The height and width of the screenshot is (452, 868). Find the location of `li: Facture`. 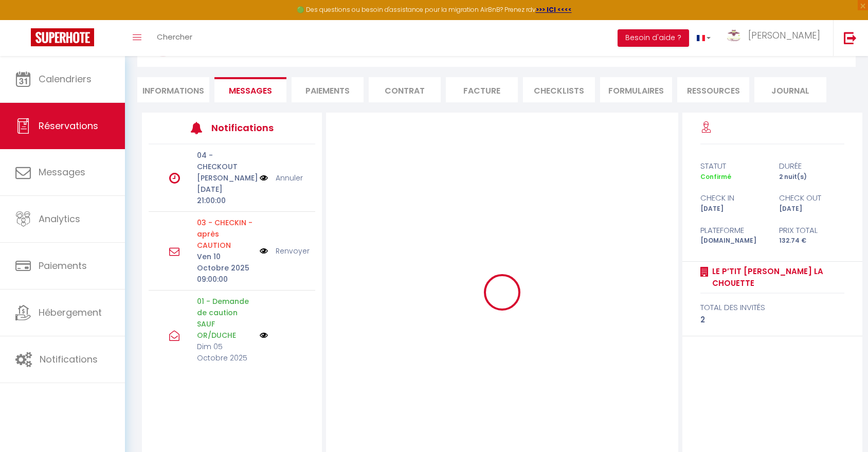

li: Facture is located at coordinates (481, 89).